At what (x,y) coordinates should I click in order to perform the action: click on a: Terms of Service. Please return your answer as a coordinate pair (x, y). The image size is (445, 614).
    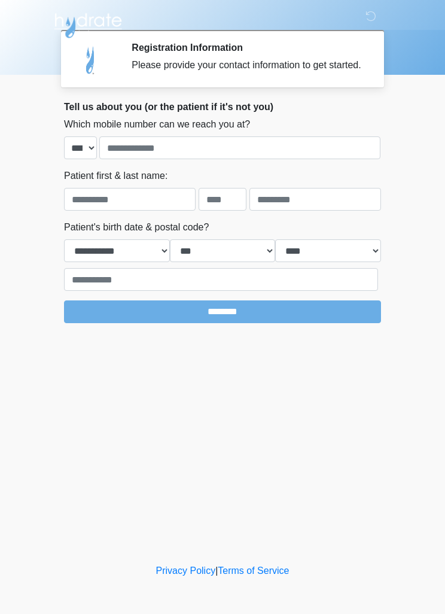
    Looking at the image, I should click on (253, 570).